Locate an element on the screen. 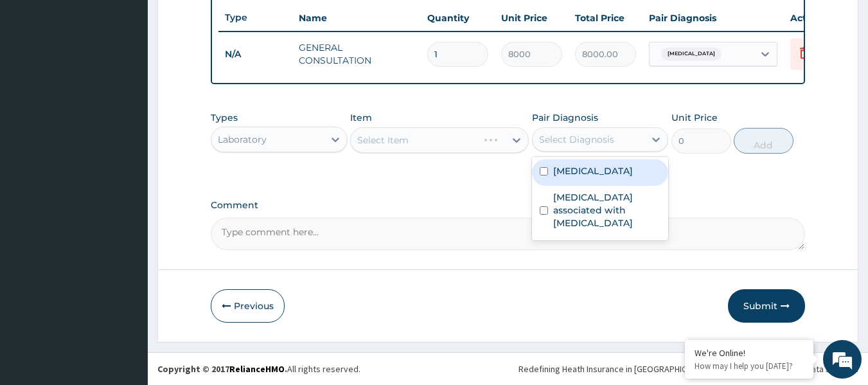 Image resolution: width=868 pixels, height=385 pixels. label: Item is located at coordinates (361, 118).